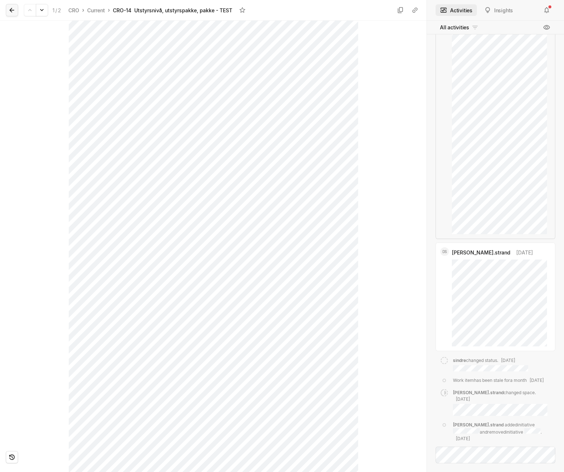 This screenshot has height=472, width=564. What do you see at coordinates (502, 403) in the screenshot?
I see `div: changed space .` at bounding box center [502, 403].